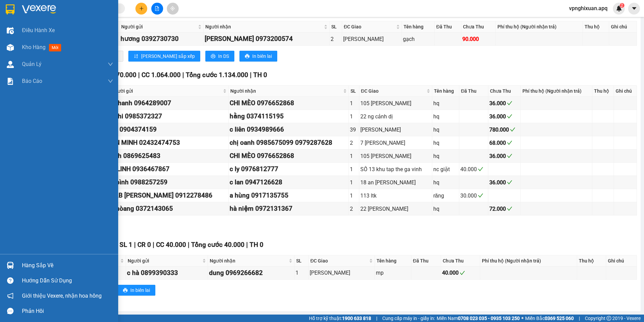  What do you see at coordinates (288, 129) in the screenshot?
I see `div: c liên 0934989666` at bounding box center [288, 129].